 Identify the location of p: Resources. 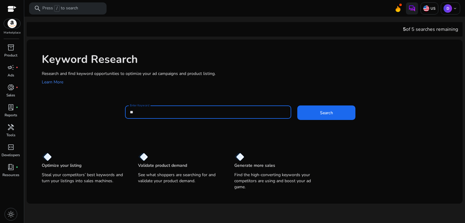
(11, 175).